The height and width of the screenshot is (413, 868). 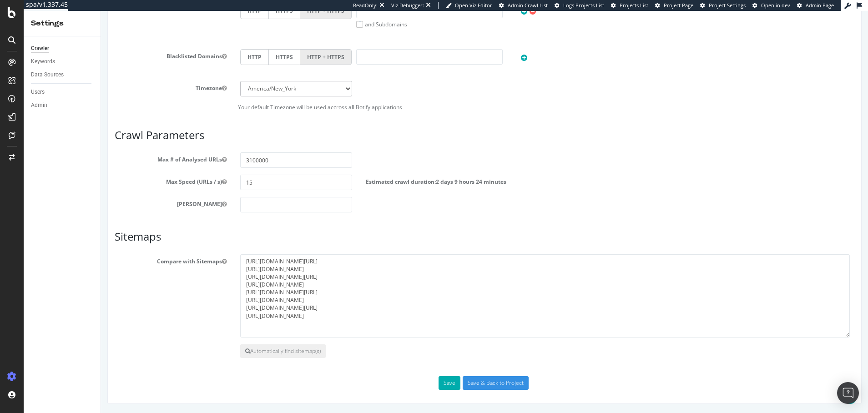 What do you see at coordinates (63, 48) in the screenshot?
I see `a: Crawler` at bounding box center [63, 48].